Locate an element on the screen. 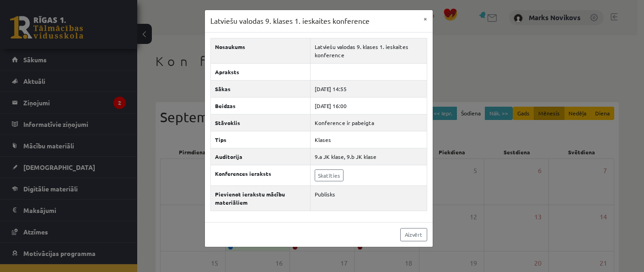  td: Latviešu valodas 9. klases 1. ieskaites konference is located at coordinates (368, 50).